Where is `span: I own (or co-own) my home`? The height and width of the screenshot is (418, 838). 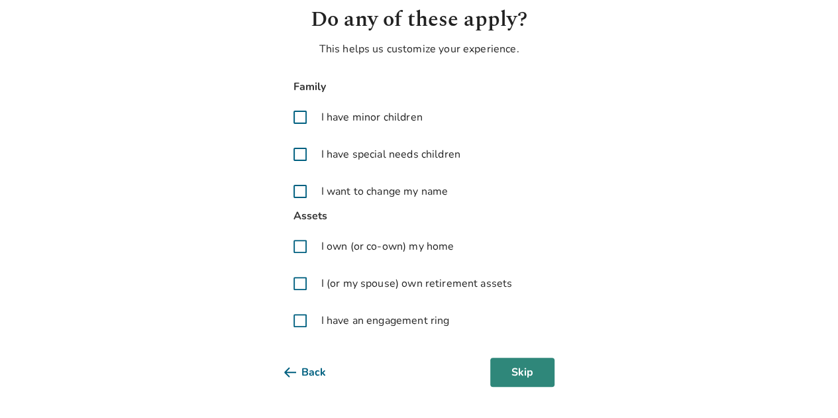 span: I own (or co-own) my home is located at coordinates (388, 246).